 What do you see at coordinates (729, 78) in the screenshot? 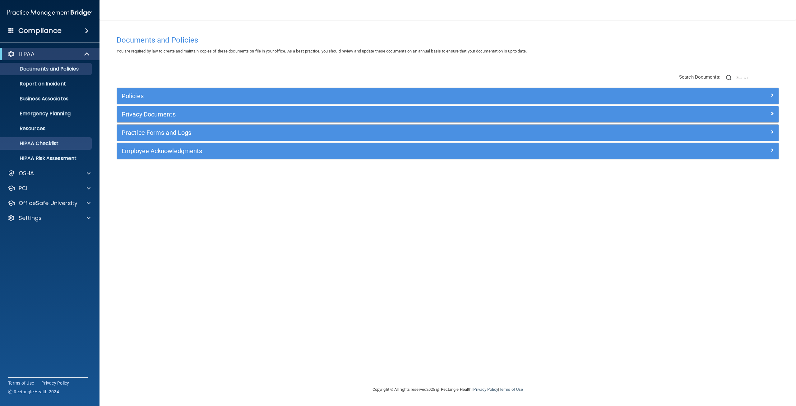
I see `img: ic-search.3b580494.png` at bounding box center [729, 78].